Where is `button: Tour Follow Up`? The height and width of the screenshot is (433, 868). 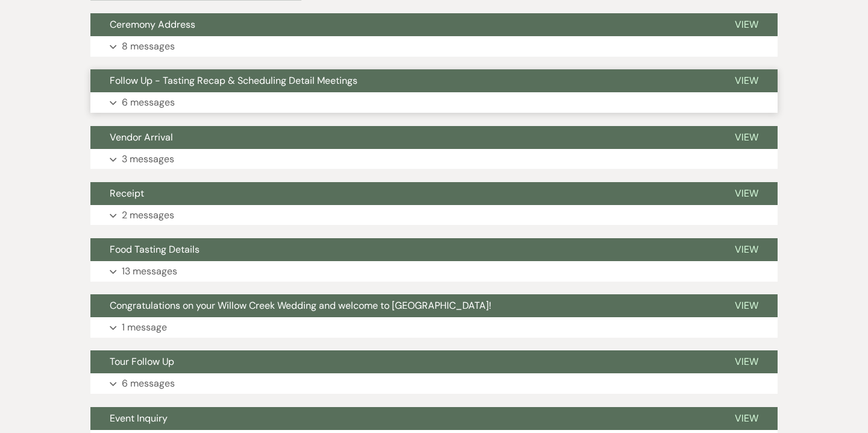 button: Tour Follow Up is located at coordinates (403, 362).